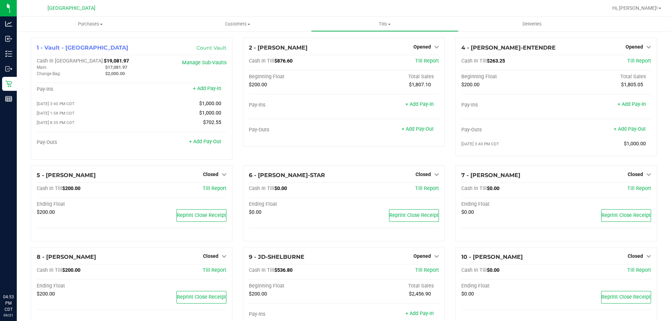 The width and height of the screenshot is (671, 321). Describe the element at coordinates (276, 257) in the screenshot. I see `span: 9 - JD-SHELBURNE` at that location.